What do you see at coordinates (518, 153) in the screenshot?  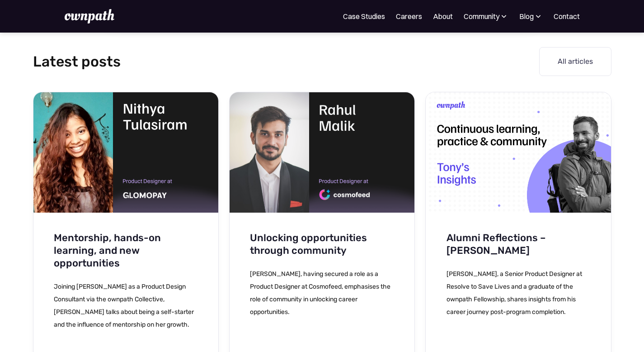 I see `img: Alumni Reflections – Tony Joy` at bounding box center [518, 153].